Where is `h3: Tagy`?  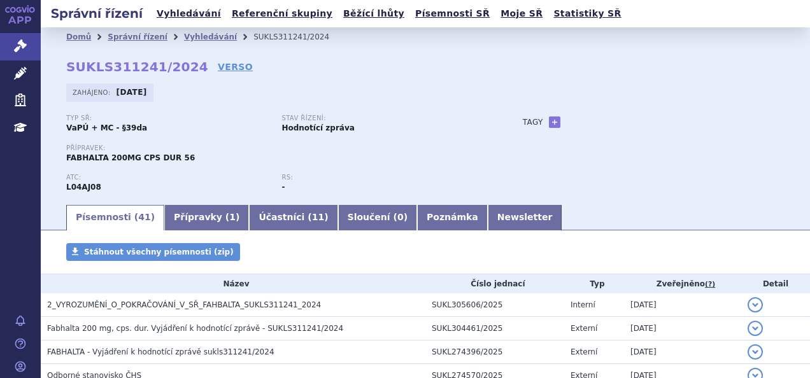
h3: Tagy is located at coordinates (533, 122).